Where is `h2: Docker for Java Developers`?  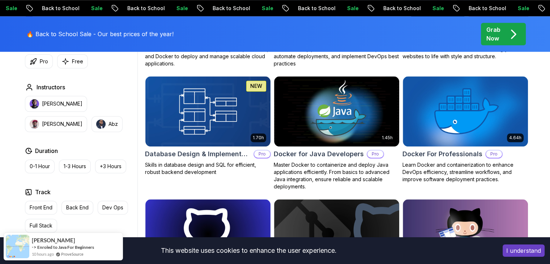
h2: Docker for Java Developers is located at coordinates (318, 154).